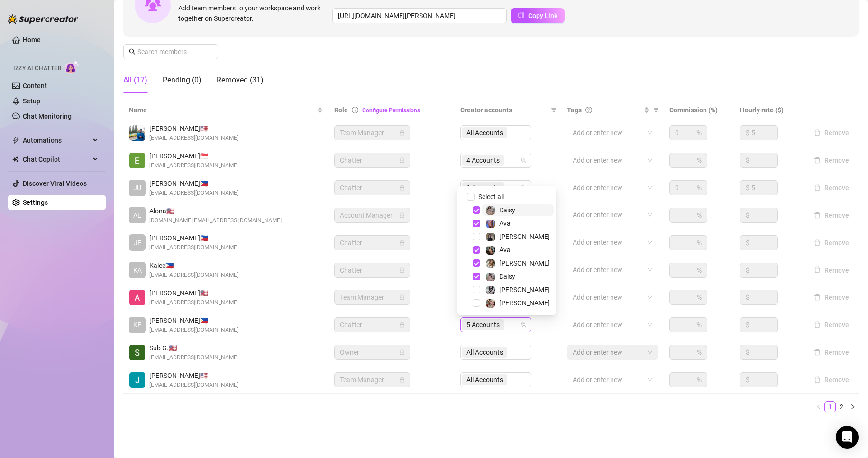 This screenshot has width=868, height=458. I want to click on button: left, so click(819, 407).